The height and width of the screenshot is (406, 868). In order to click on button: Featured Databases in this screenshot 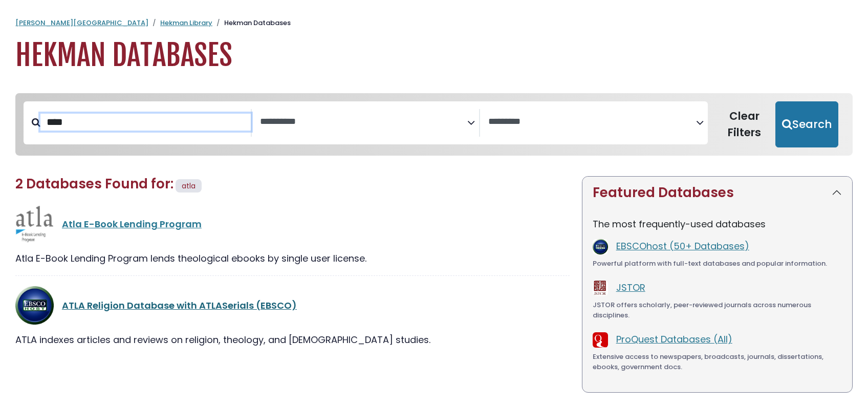, I will do `click(718, 192)`.